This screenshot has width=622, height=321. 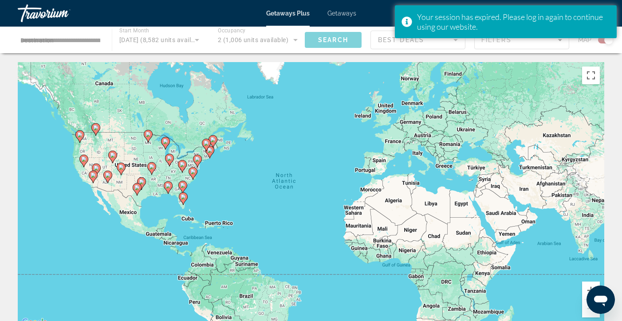 I want to click on button: Toggle fullscreen view, so click(x=591, y=75).